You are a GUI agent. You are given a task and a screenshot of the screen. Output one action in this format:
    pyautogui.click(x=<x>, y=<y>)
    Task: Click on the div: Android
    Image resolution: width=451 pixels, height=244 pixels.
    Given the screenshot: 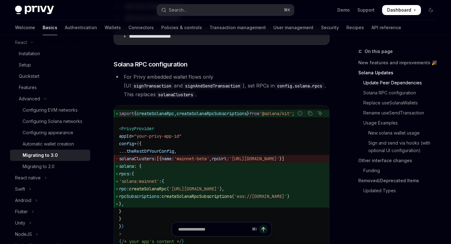 What is the action you would take?
    pyautogui.click(x=23, y=200)
    